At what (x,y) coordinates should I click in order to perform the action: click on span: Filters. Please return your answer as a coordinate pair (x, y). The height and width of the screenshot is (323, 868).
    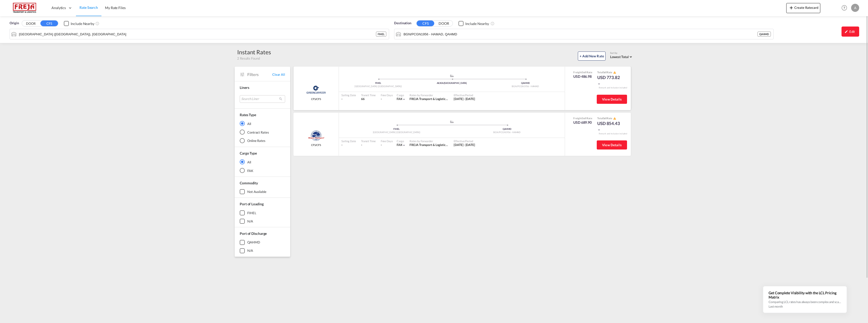
    Looking at the image, I should click on (259, 74).